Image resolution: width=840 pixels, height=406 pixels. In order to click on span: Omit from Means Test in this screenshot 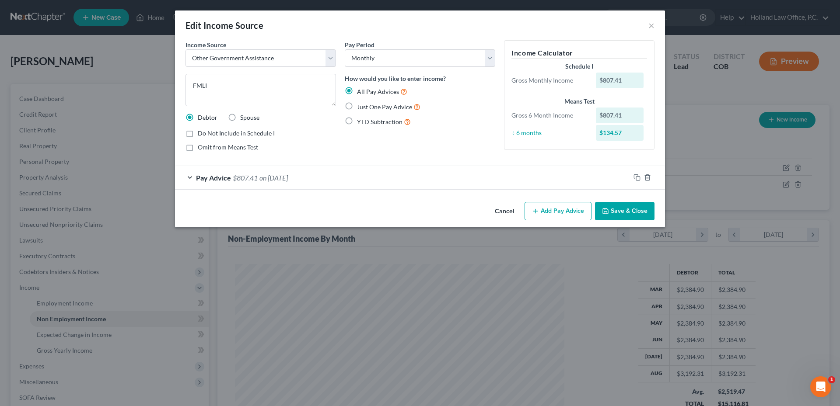, I will do `click(228, 147)`.